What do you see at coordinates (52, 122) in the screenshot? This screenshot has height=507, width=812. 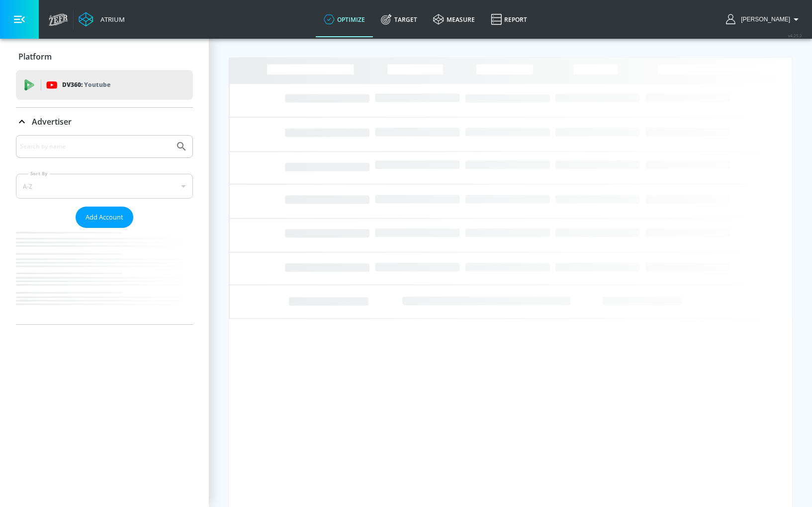 I see `p: Advertiser` at bounding box center [52, 122].